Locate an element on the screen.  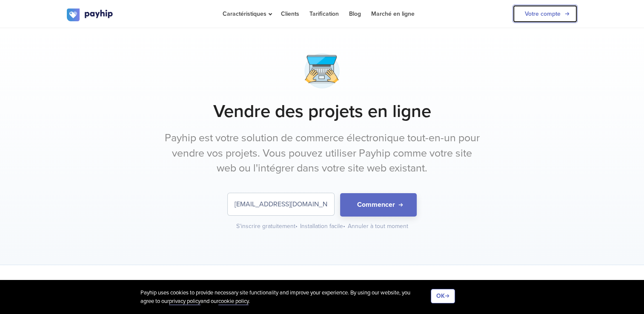
div: Annuler à tout moment is located at coordinates (378, 226).